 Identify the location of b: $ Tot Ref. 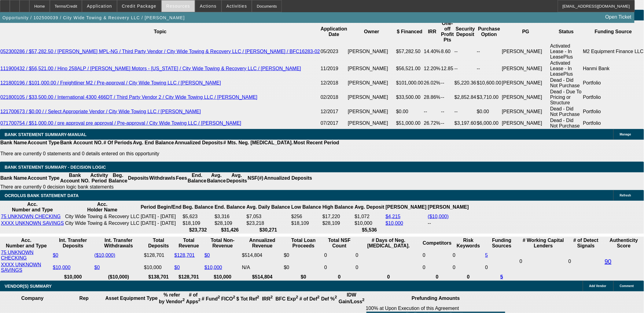
(248, 299).